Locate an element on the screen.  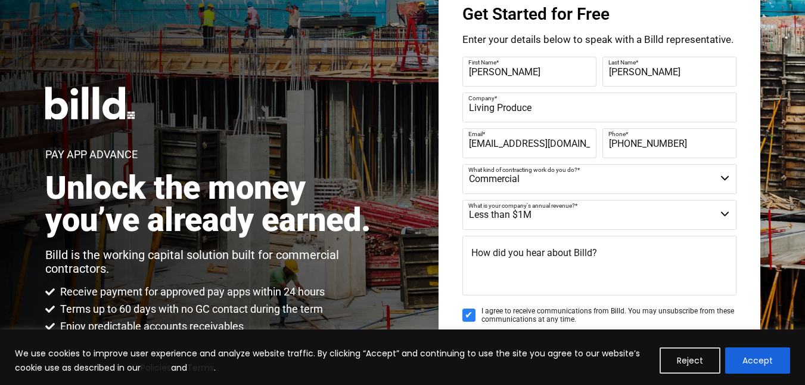
span: Enjoy predictable accounts receivables is located at coordinates (150, 326).